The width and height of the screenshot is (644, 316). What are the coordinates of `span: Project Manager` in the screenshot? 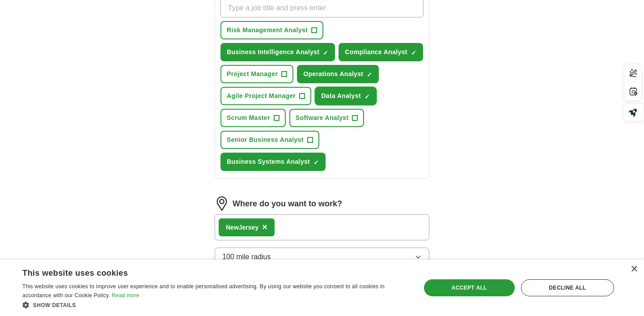 It's located at (252, 74).